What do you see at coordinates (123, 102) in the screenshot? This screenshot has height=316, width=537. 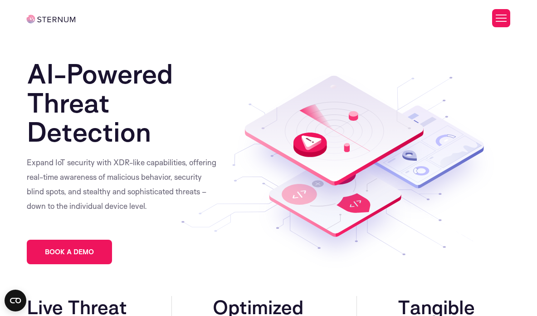 I see `h1: AI-Powered Threat Detection` at bounding box center [123, 102].